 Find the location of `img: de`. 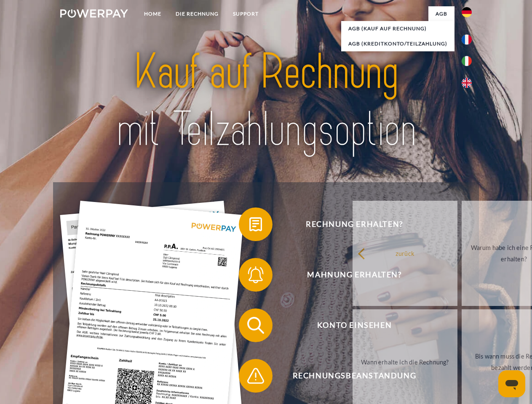

img: de is located at coordinates (467, 12).